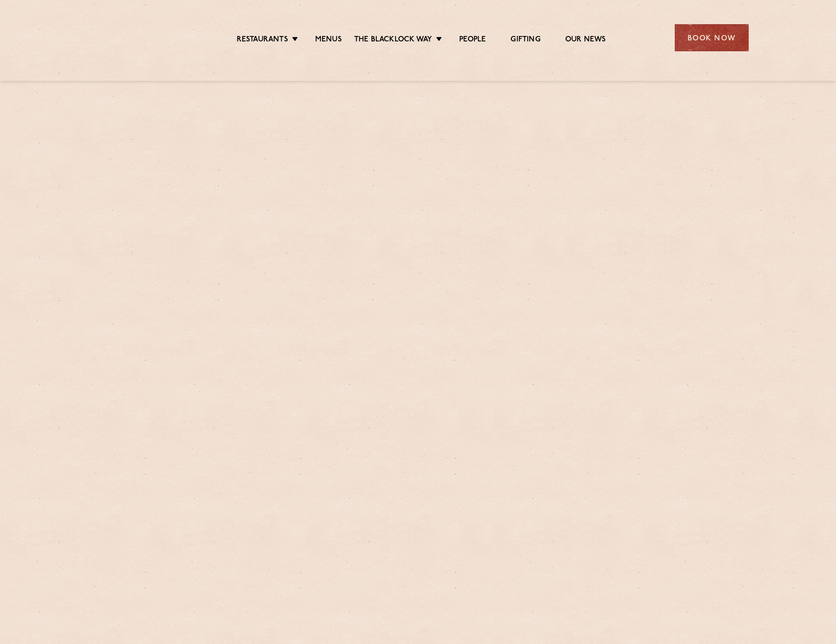  I want to click on a: Restaurants, so click(262, 41).